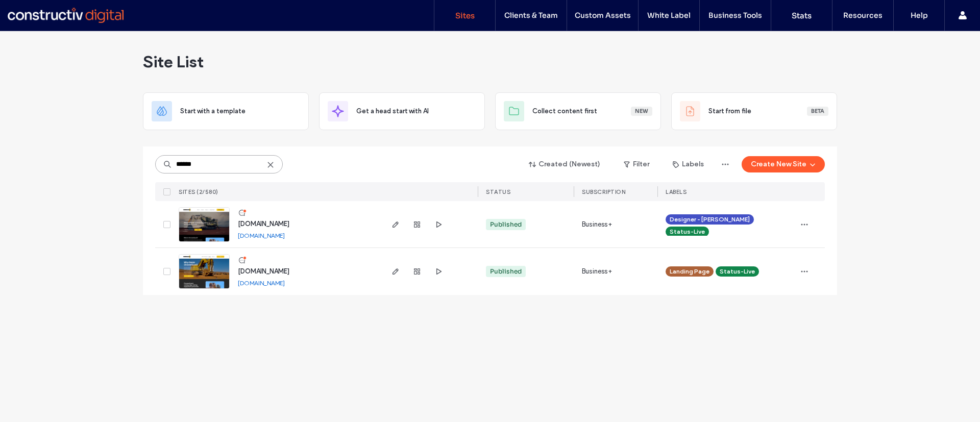 The image size is (980, 422). What do you see at coordinates (465, 15) in the screenshot?
I see `label: Sites` at bounding box center [465, 15].